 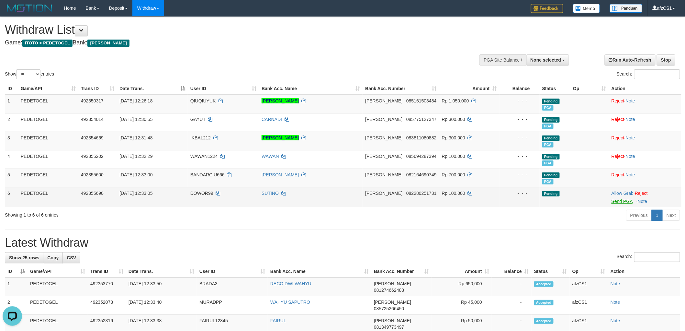 What do you see at coordinates (551, 271) in the screenshot?
I see `th: Status: activate to sort column ascending` at bounding box center [551, 271].